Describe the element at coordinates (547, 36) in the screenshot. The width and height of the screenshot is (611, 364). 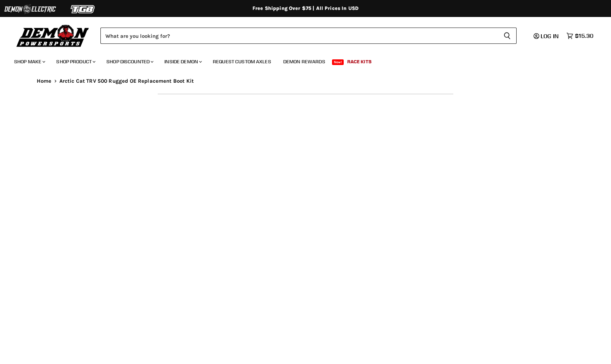
I see `a: Log in` at that location.